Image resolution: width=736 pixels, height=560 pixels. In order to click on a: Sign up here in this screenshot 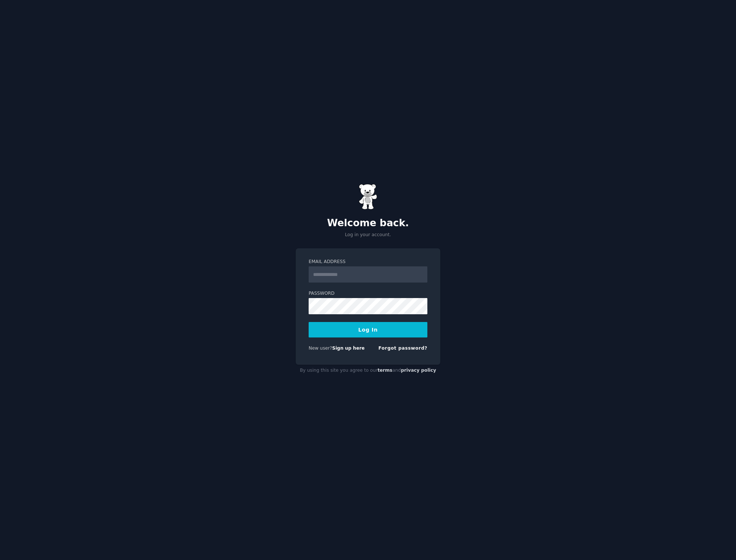, I will do `click(349, 349)`.